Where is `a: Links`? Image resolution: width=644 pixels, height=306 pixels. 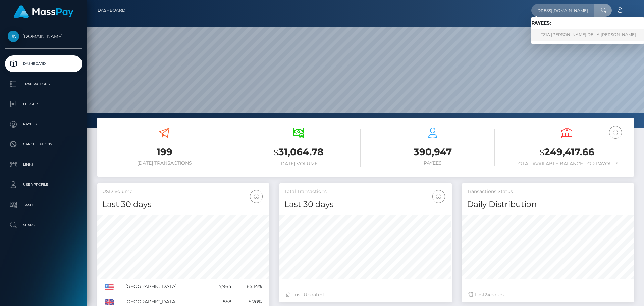
a: Links is located at coordinates (43, 164).